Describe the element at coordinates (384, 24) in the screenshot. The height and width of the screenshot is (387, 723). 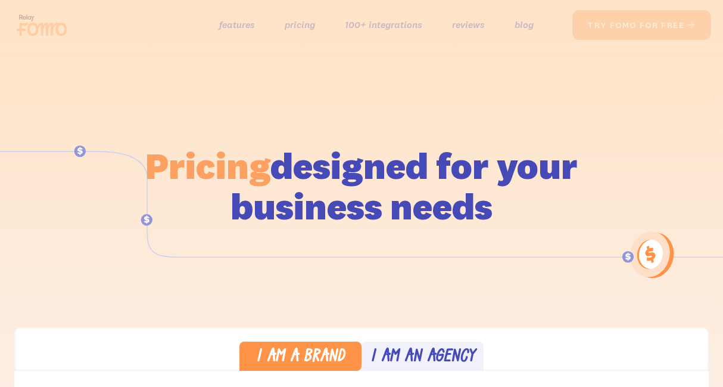
I see `a: 100+ integrations` at that location.